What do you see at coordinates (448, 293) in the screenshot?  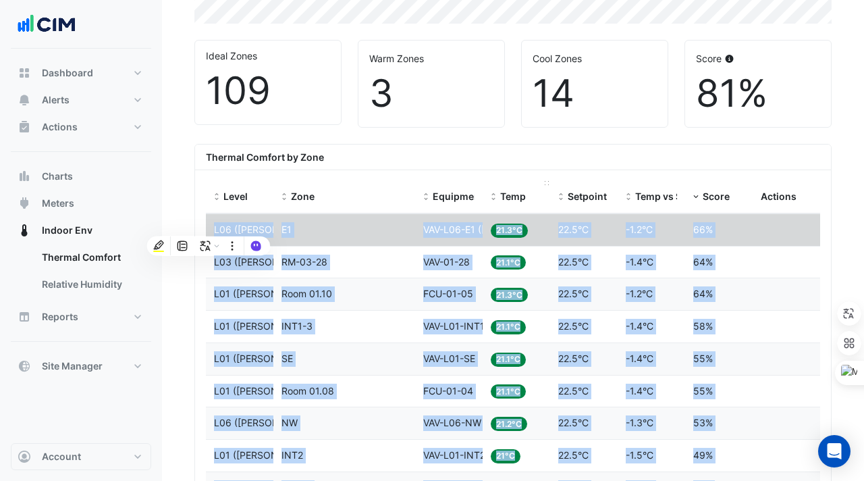 I see `span: FCU-01-05` at bounding box center [448, 293].